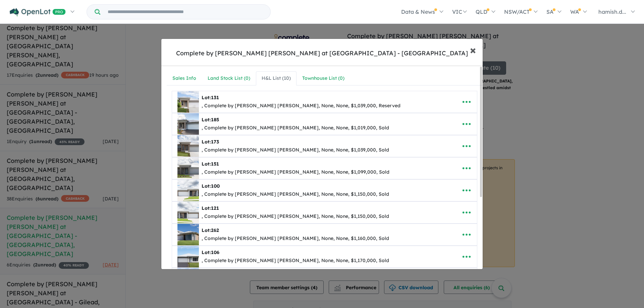  I want to click on img: Complete%20by%20McDonald%20Jones%20Homes%20at%20Forest%20Reach%20-%20Huntley%20%20-%20Lot%20131__..., so click(188, 102).